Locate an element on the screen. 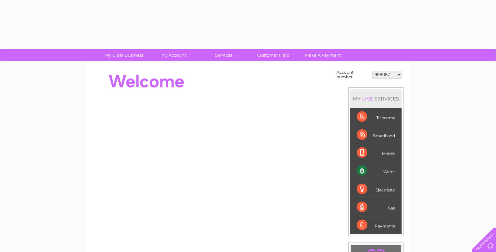 The image size is (496, 252). div: MY SERVICES is located at coordinates (376, 98).